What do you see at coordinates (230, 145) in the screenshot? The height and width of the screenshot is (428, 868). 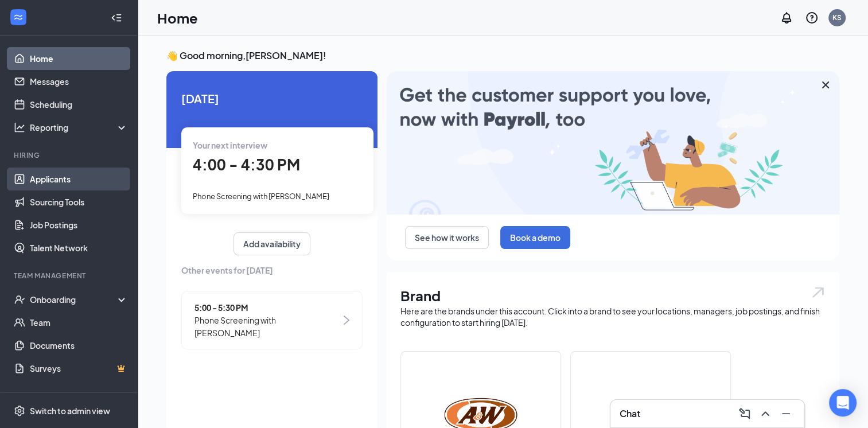 I see `span: Your next interview` at bounding box center [230, 145].